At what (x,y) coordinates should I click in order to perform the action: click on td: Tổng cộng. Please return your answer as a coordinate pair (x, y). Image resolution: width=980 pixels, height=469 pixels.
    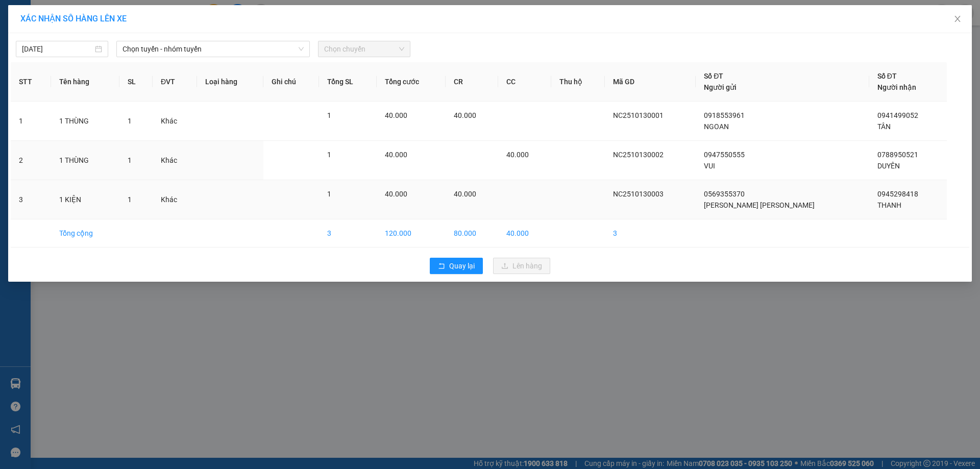
    Looking at the image, I should click on (85, 233).